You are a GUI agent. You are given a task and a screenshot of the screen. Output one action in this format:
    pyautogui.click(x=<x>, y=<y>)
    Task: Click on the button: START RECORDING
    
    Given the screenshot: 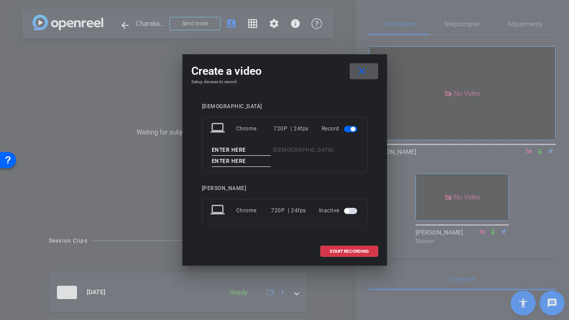 What is the action you would take?
    pyautogui.click(x=349, y=251)
    